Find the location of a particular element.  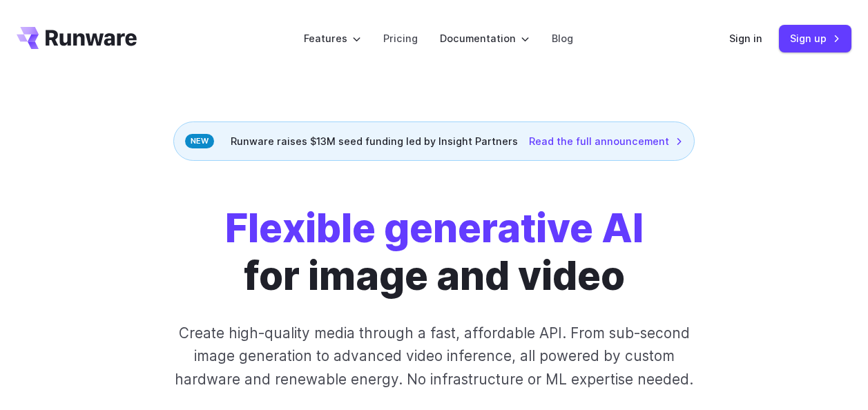

div: Runware raises $13M seed funding led by Insight Partners is located at coordinates (433, 141).